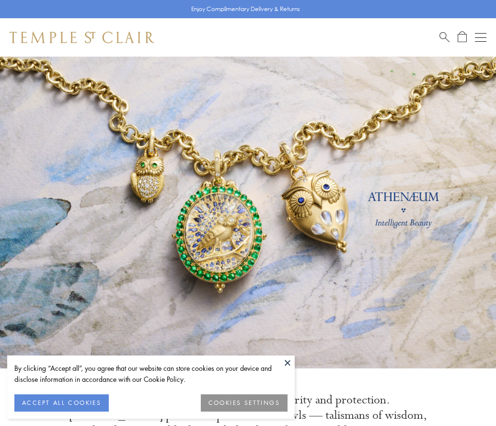  What do you see at coordinates (481, 37) in the screenshot?
I see `button: Open navigation` at bounding box center [481, 37].